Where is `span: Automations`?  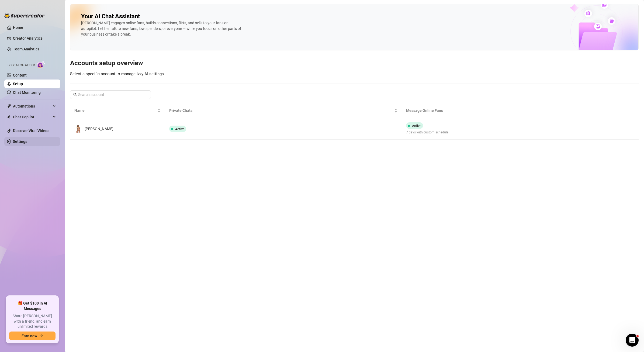
span: Automations is located at coordinates (32, 106).